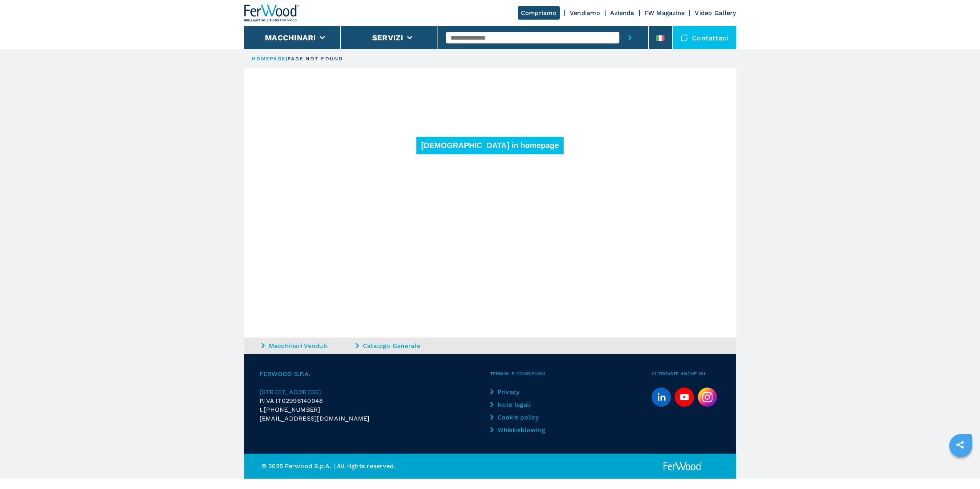 The image size is (980, 489). Describe the element at coordinates (269, 58) in the screenshot. I see `a: HOMEPAGE` at that location.